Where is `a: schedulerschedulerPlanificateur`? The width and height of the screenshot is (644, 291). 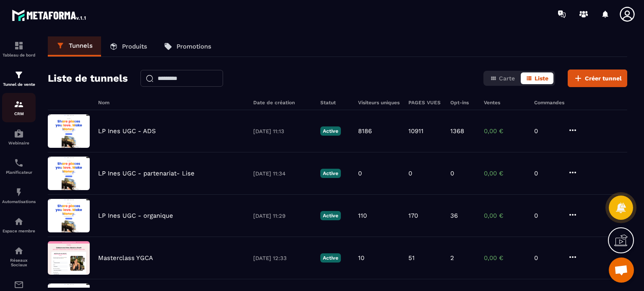
a: schedulerschedulerPlanificateur is located at coordinates (19, 166).